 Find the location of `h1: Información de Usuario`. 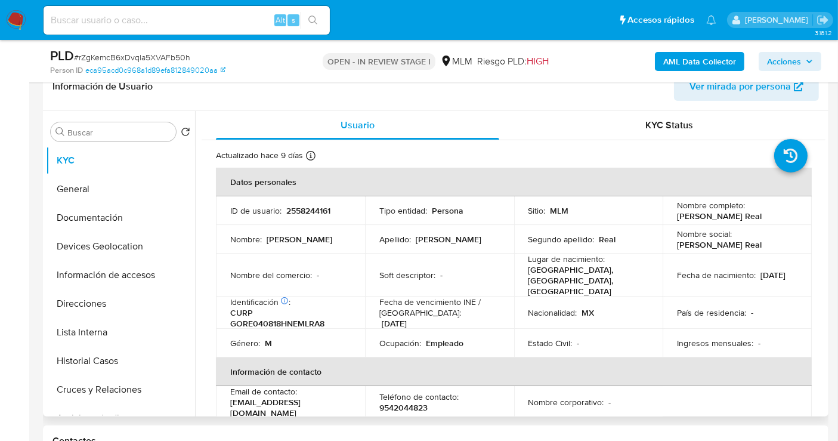

h1: Información de Usuario is located at coordinates (103, 86).